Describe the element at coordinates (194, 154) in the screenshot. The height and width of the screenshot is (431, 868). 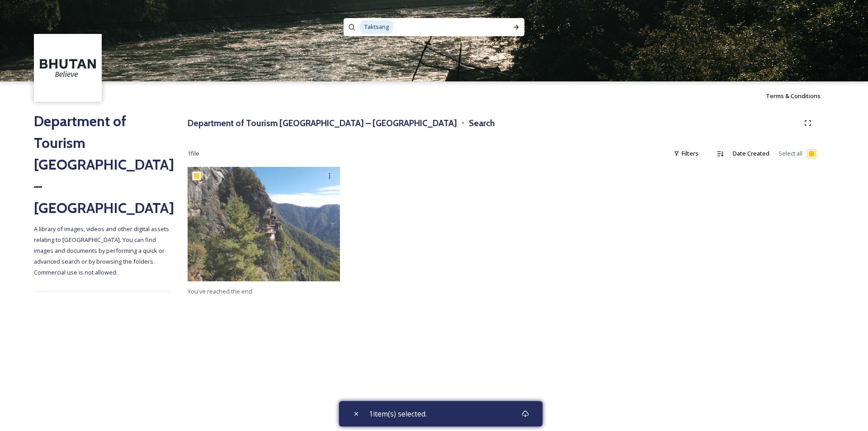
I see `span: 1 file` at that location.